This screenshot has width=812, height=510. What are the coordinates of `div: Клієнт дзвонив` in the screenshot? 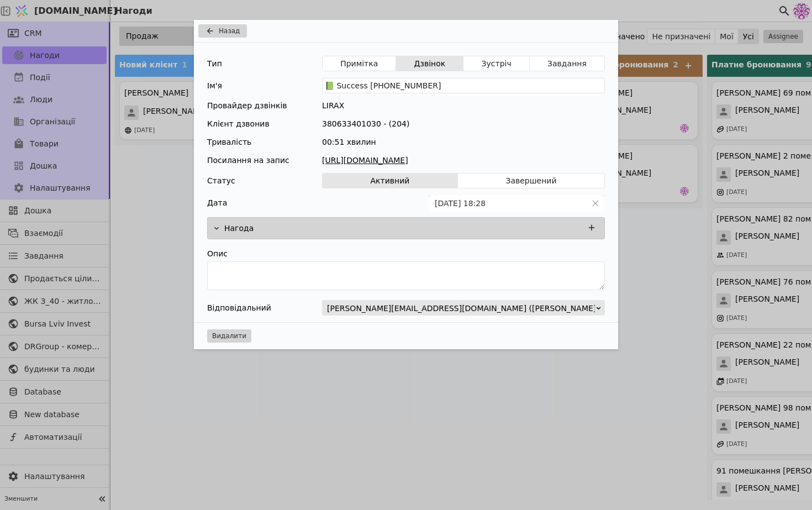 It's located at (238, 124).